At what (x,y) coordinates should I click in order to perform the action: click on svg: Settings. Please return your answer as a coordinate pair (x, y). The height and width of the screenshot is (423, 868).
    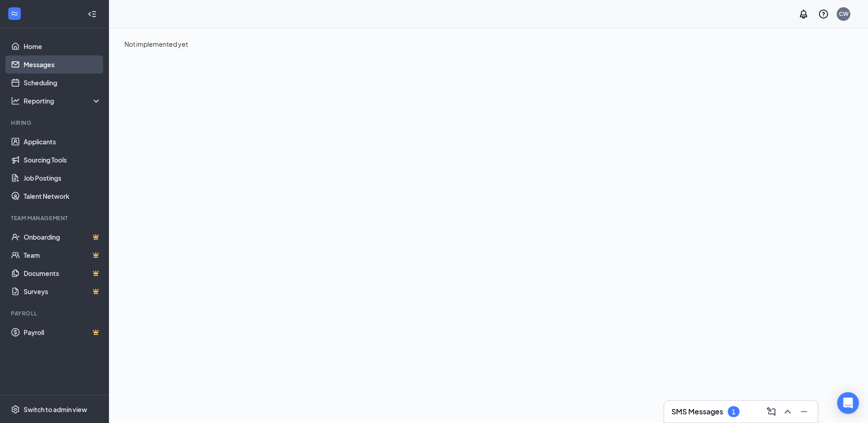
    Looking at the image, I should click on (15, 409).